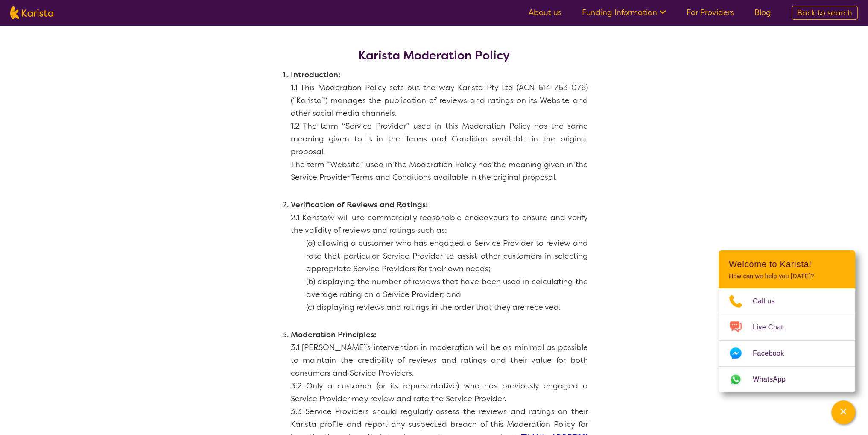  Describe the element at coordinates (774, 380) in the screenshot. I see `span: WhatsApp` at that location.